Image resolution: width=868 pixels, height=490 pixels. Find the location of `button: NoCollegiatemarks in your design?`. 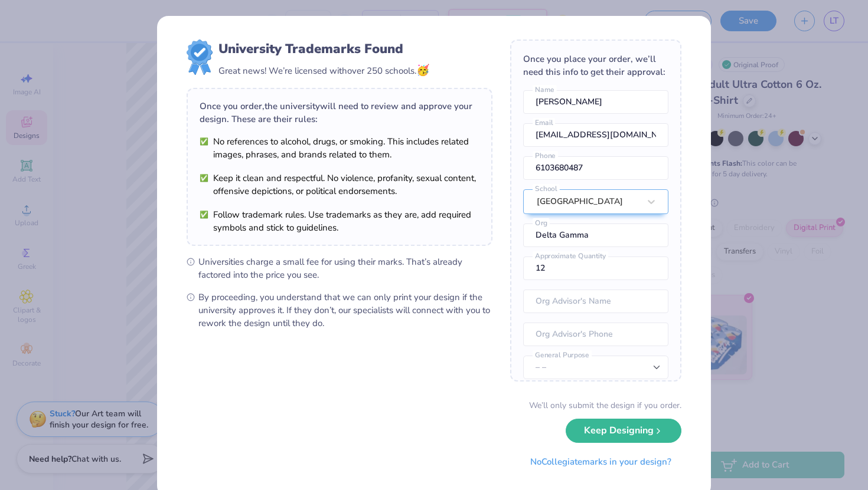

button: NoCollegiatemarks in your design? is located at coordinates (601, 462).